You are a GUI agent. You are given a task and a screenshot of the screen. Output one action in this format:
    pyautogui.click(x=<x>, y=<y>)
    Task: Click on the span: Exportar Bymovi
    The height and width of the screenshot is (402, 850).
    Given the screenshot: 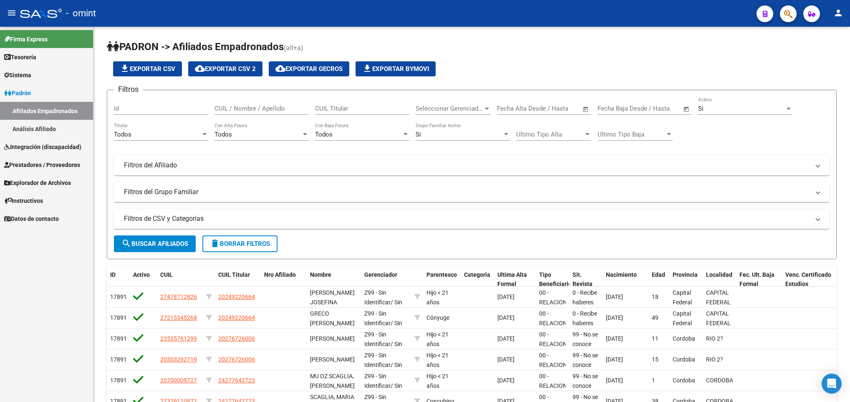 What is the action you would take?
    pyautogui.click(x=396, y=69)
    